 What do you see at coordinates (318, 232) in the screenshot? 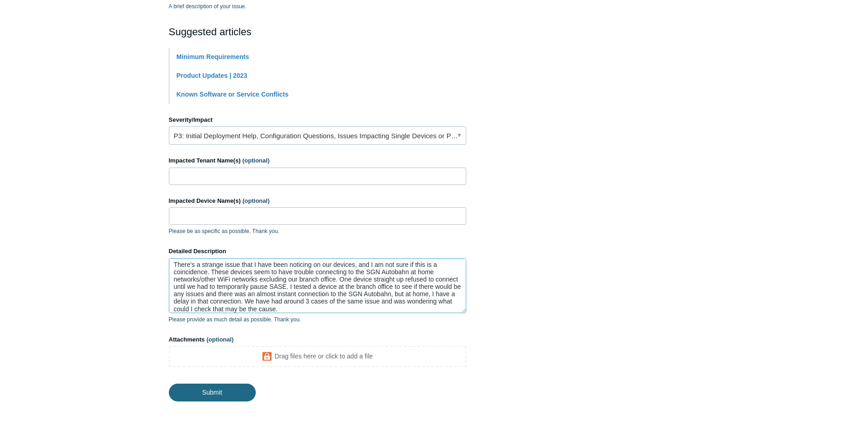
I see `p: Please be as specific as possible. Thank you.` at bounding box center [318, 232].